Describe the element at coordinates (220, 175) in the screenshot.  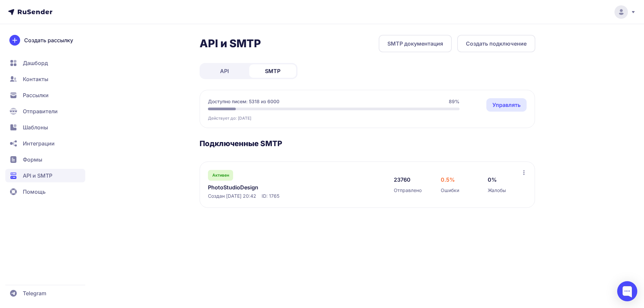
I see `span: Активен` at that location.